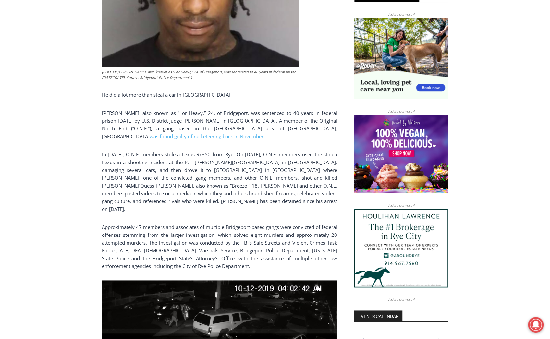  I want to click on h2: Events Calendar, so click(378, 316).